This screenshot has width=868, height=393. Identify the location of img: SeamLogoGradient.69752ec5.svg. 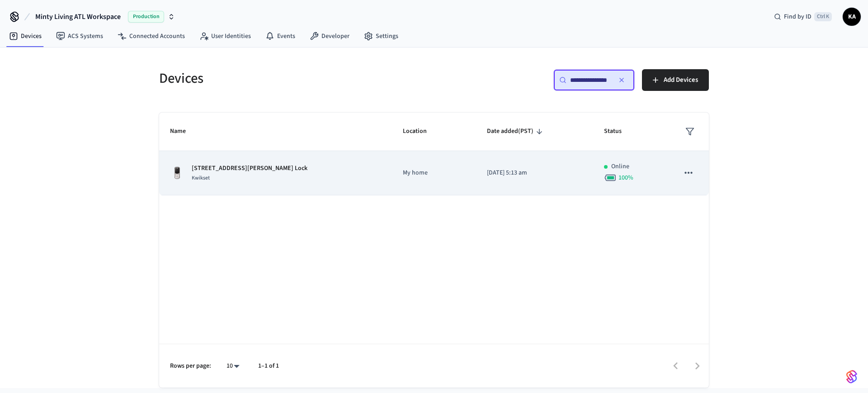
(852, 377).